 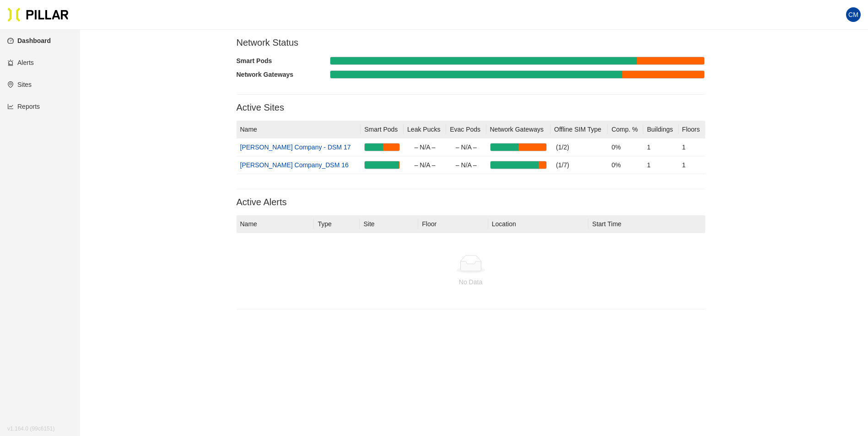 What do you see at coordinates (24, 106) in the screenshot?
I see `a: line-chartReports` at bounding box center [24, 106].